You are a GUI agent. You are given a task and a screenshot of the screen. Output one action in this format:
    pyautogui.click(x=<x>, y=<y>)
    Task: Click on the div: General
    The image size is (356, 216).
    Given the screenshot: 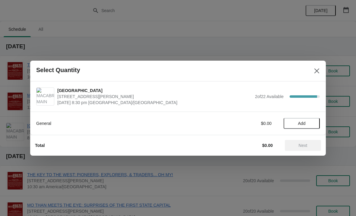 What is the action you would take?
    pyautogui.click(x=120, y=123)
    